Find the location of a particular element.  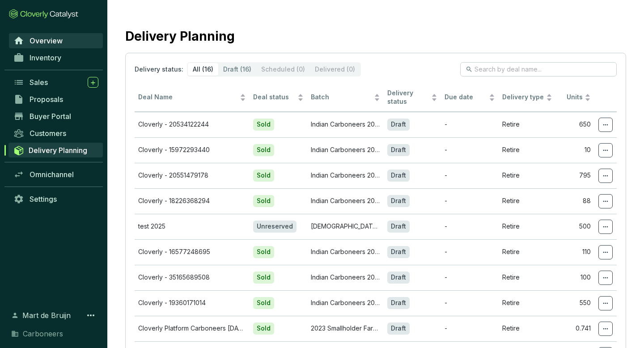

td: 0.741 is located at coordinates (574, 329).